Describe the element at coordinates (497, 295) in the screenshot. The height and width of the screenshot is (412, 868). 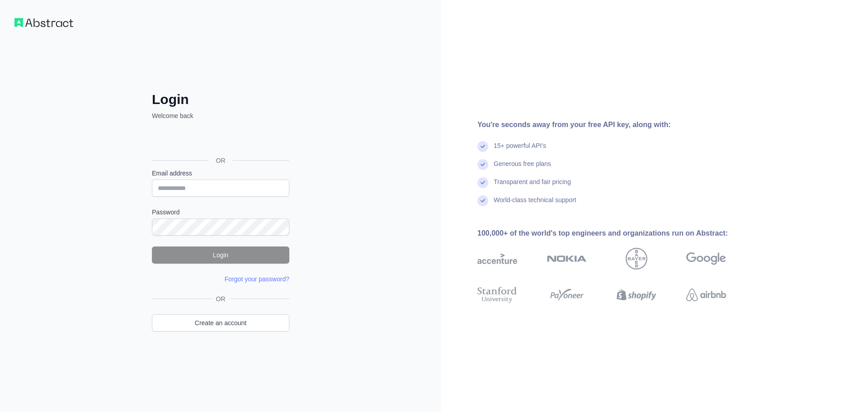
I see `img: stanford university` at that location.